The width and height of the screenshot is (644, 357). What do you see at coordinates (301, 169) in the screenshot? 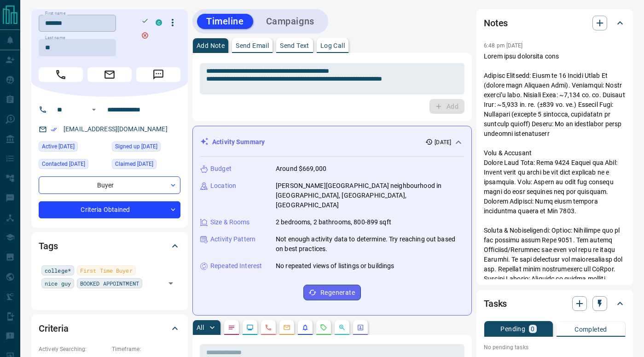
I see `p: Around $669,000` at bounding box center [301, 169].